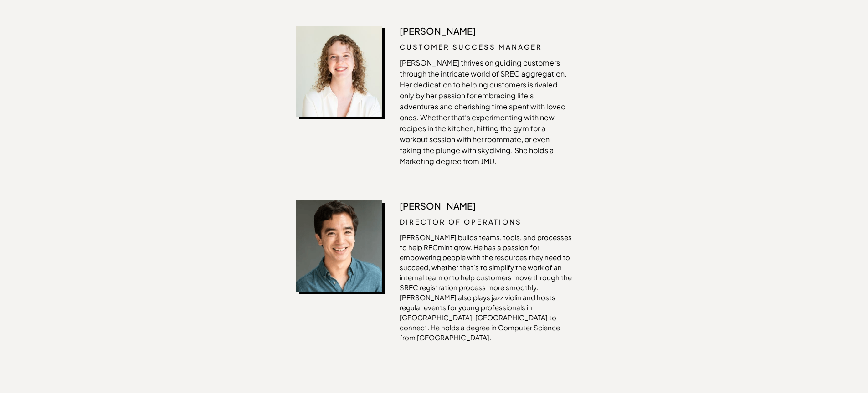  Describe the element at coordinates (485, 222) in the screenshot. I see `p: DIRECTOR OF OPERATIONS` at that location.